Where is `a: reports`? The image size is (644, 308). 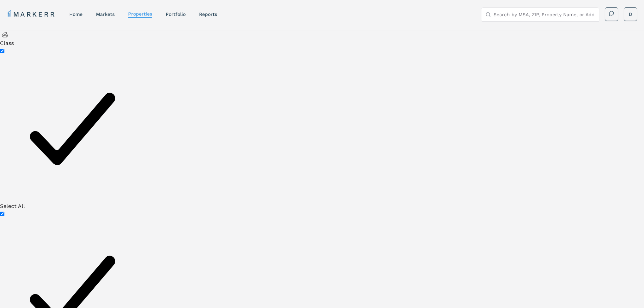
a: reports is located at coordinates (208, 14).